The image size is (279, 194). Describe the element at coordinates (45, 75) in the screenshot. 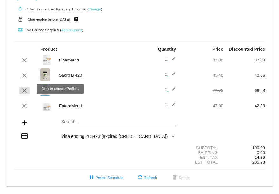

I see `img: Sacro-B-420-label-scaled.jpg` at that location.